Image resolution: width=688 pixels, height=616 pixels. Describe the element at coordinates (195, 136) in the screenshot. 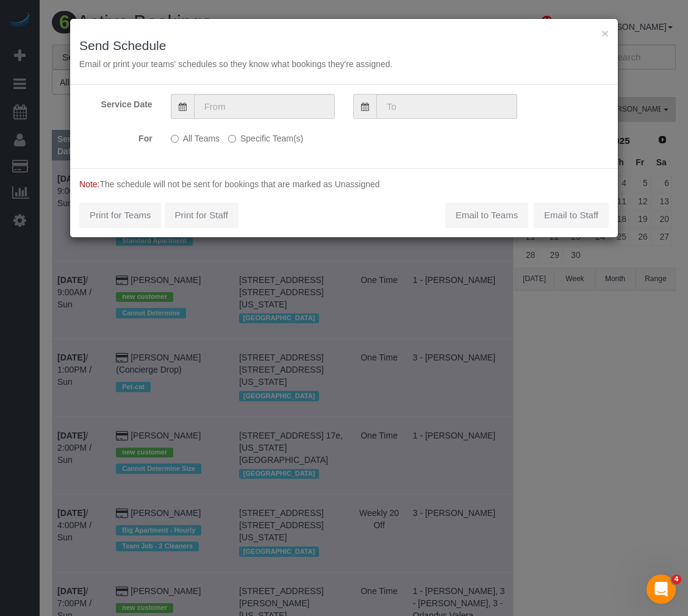

I see `label: All Teams` at that location.